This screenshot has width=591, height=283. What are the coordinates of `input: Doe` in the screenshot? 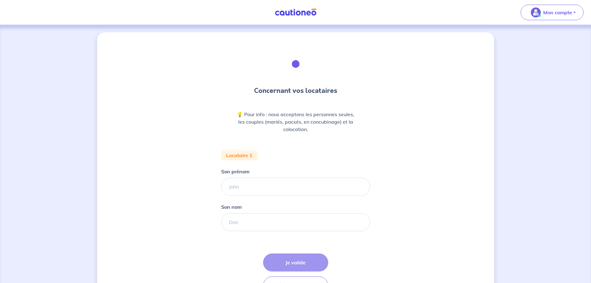 It's located at (296, 222).